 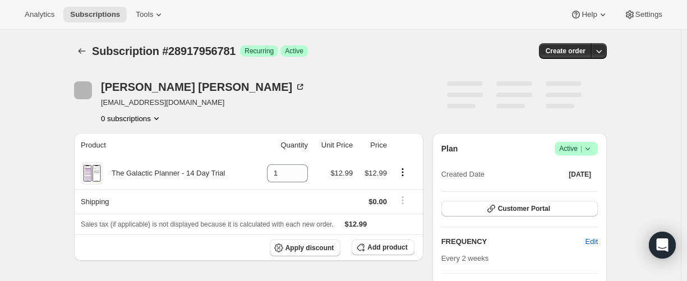 What do you see at coordinates (259, 51) in the screenshot?
I see `span: Recurring` at bounding box center [259, 51].